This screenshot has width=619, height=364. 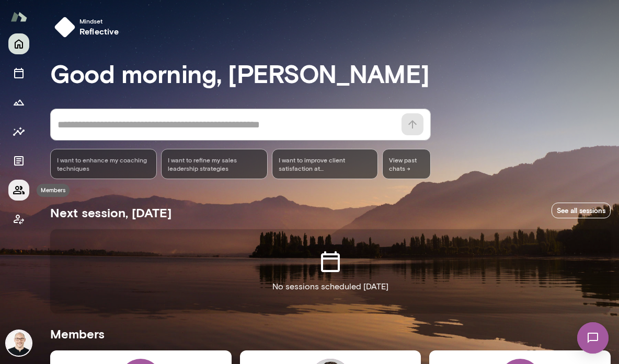 I want to click on h6: reflective, so click(x=99, y=32).